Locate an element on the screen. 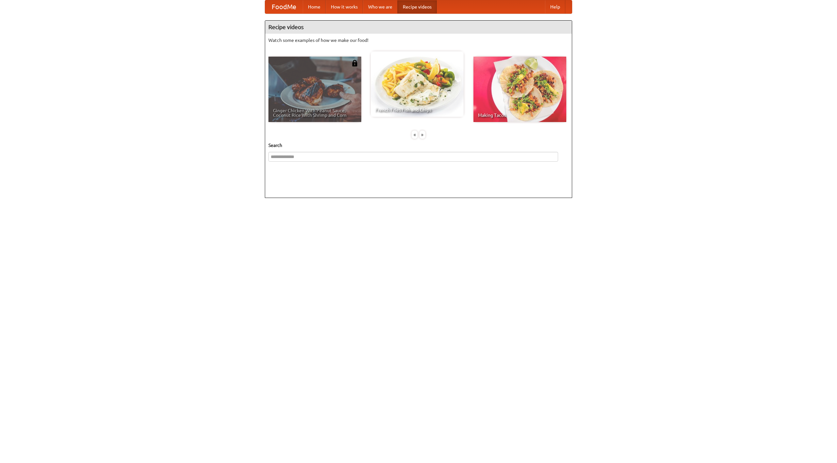 The height and width of the screenshot is (463, 837). img: 483408.png is located at coordinates (355, 63).